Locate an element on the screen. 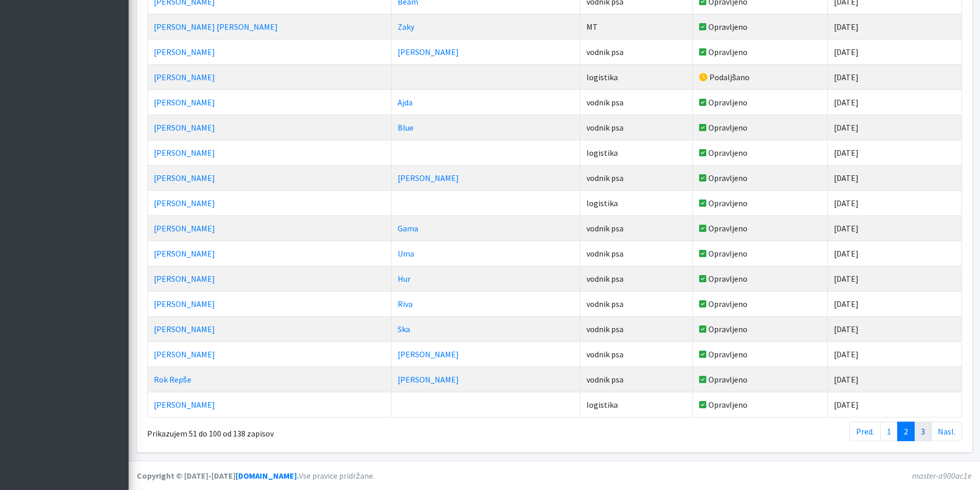 The width and height of the screenshot is (980, 490). a: Uma is located at coordinates (406, 253).